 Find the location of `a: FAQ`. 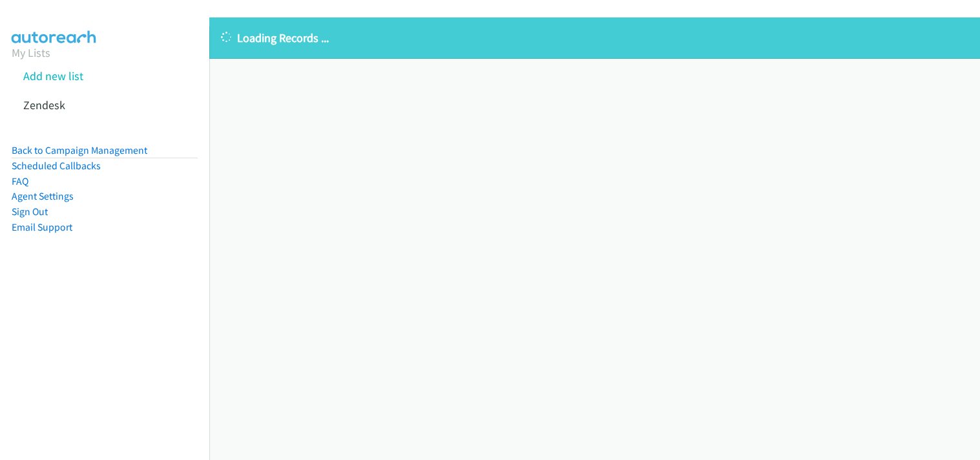

a: FAQ is located at coordinates (20, 181).